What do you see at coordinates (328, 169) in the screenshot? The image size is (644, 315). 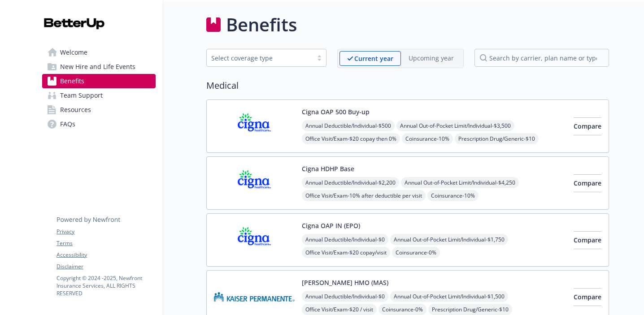 I see `button: Cigna HDHP Base` at bounding box center [328, 169].